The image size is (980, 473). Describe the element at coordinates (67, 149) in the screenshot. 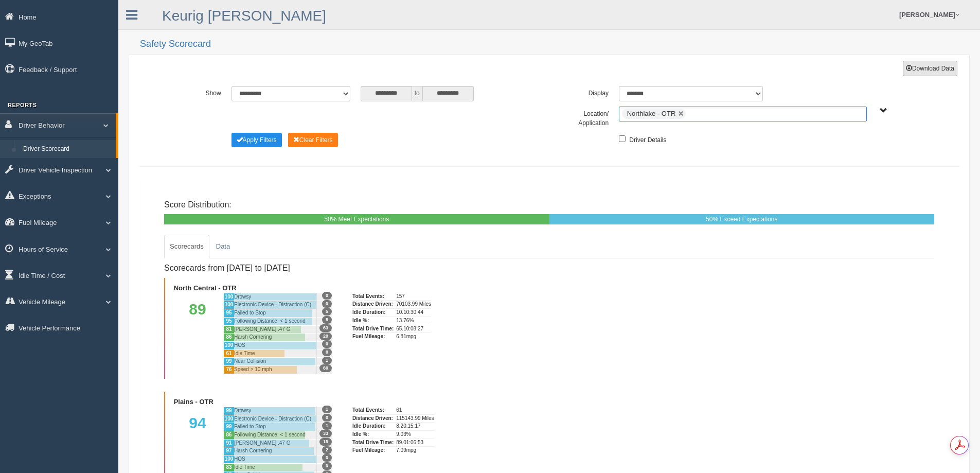

I see `a: Driver Scorecard` at that location.